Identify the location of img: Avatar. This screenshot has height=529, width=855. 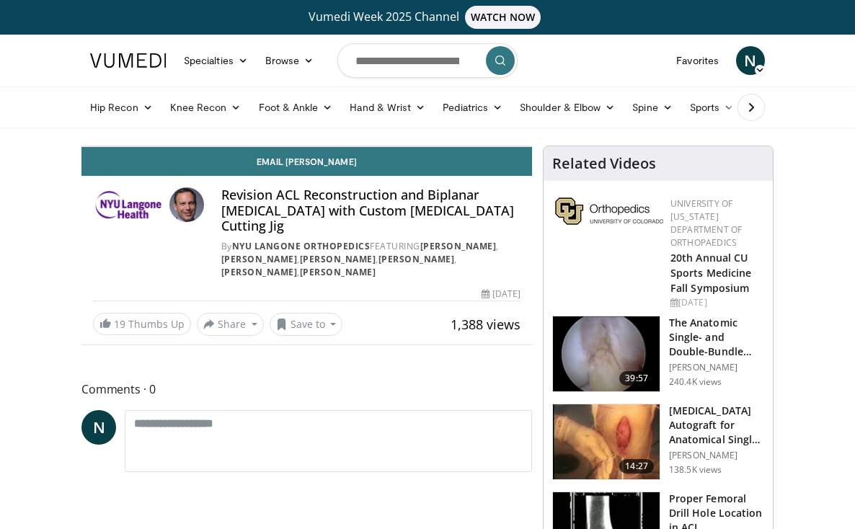
(187, 205).